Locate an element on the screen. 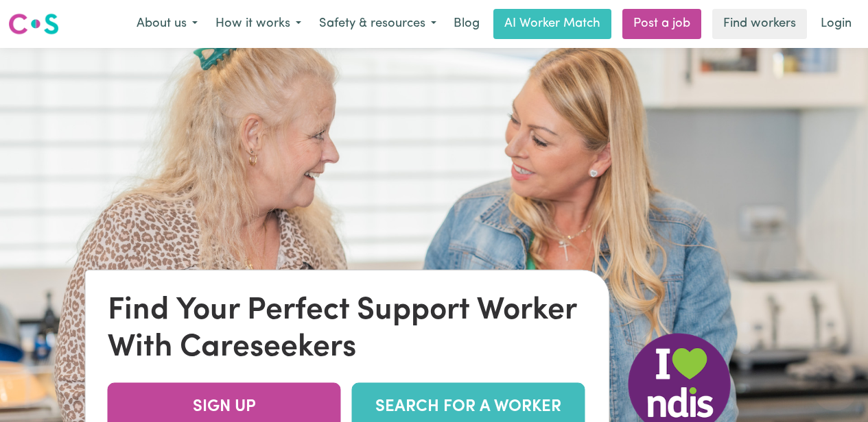  div: Find Your Perfect Support Worker With Careseekers is located at coordinates (347, 330).